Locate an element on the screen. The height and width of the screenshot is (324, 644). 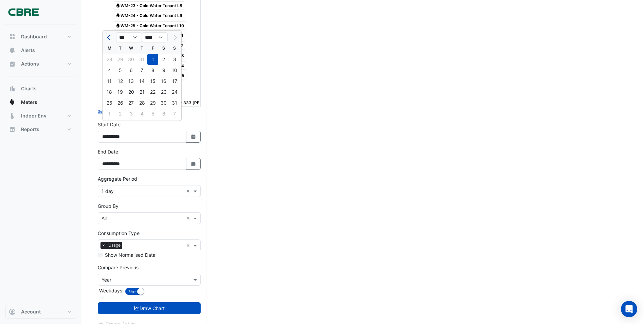
div: 27 is located at coordinates (131, 103).